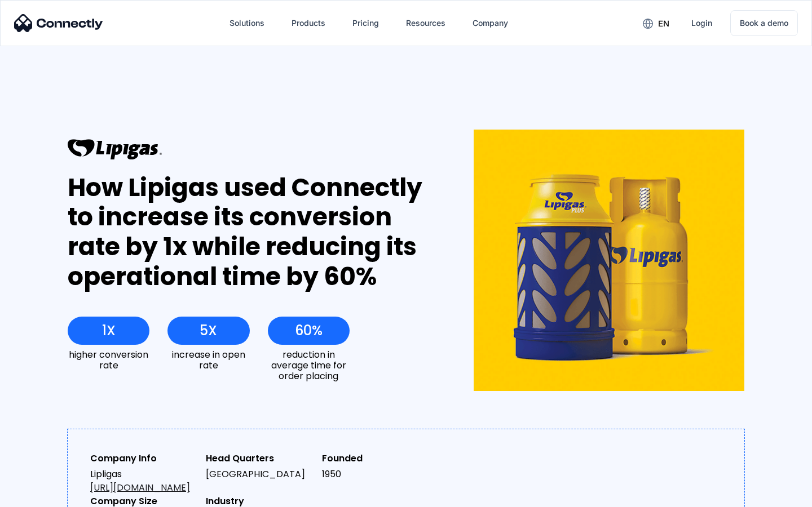  I want to click on a: Book a demo, so click(764, 23).